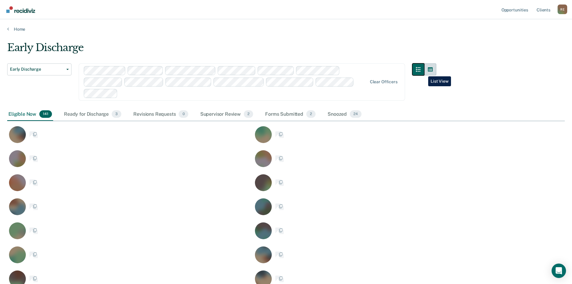  What do you see at coordinates (376, 234) in the screenshot?
I see `div: CaseloadOpportunityCell-6570633` at bounding box center [376, 234].